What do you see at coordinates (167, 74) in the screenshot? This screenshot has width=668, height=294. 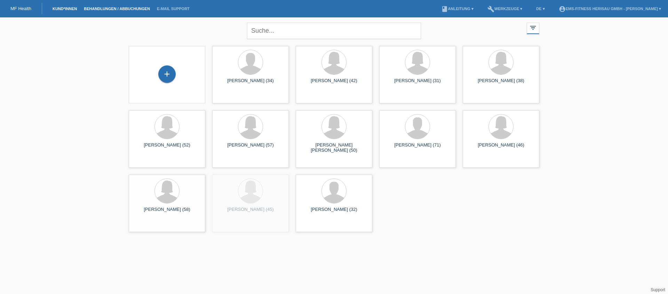 I see `div: Kund*in hinzufügen` at bounding box center [167, 74].